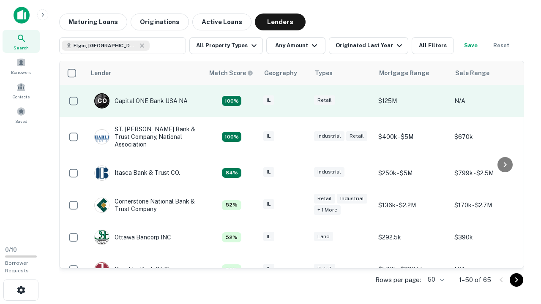  What do you see at coordinates (488, 238) in the screenshot?
I see `td: $390k` at bounding box center [488, 238].